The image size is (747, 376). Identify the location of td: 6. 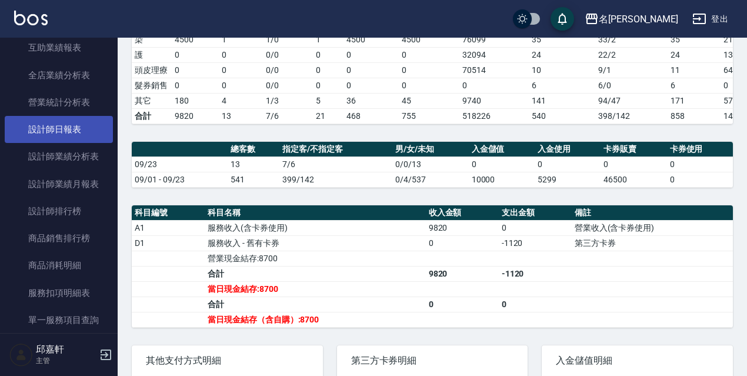
(562, 85).